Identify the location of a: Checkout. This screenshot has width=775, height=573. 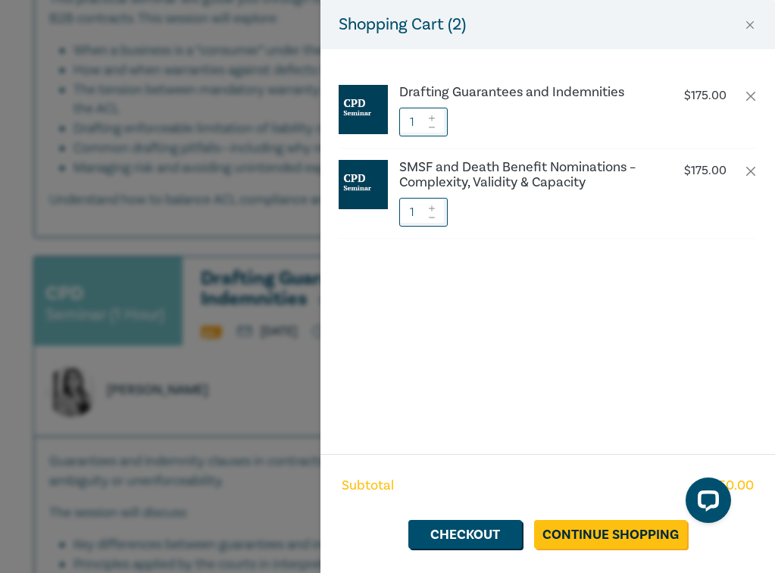
(465, 534).